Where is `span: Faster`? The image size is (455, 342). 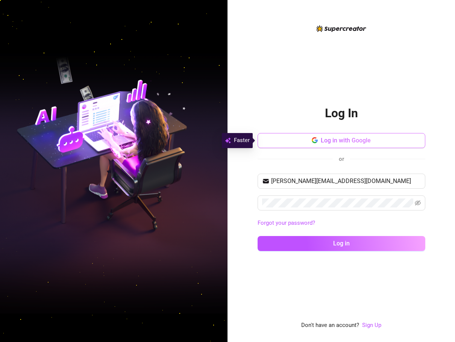 span: Faster is located at coordinates (242, 141).